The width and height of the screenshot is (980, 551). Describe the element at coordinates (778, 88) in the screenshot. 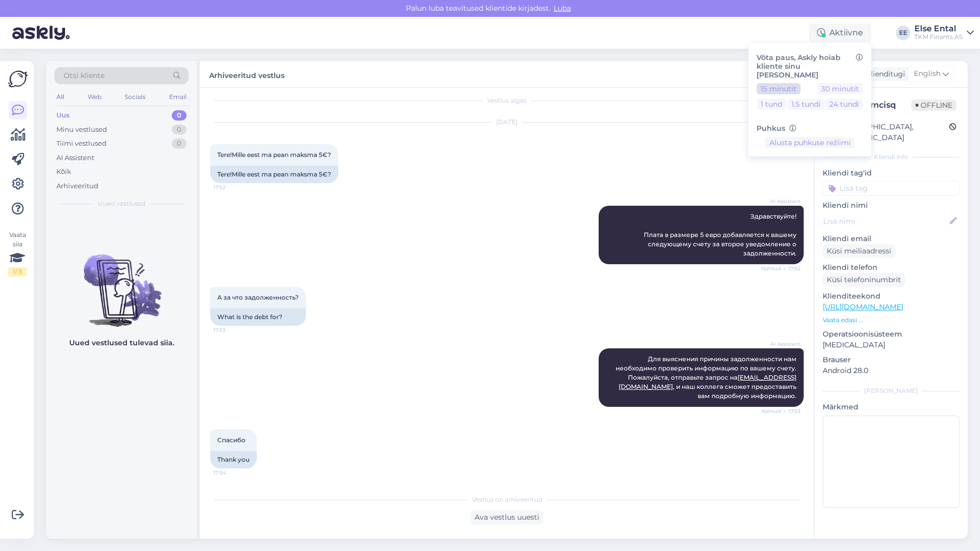

I see `button: 15 minutit` at that location.